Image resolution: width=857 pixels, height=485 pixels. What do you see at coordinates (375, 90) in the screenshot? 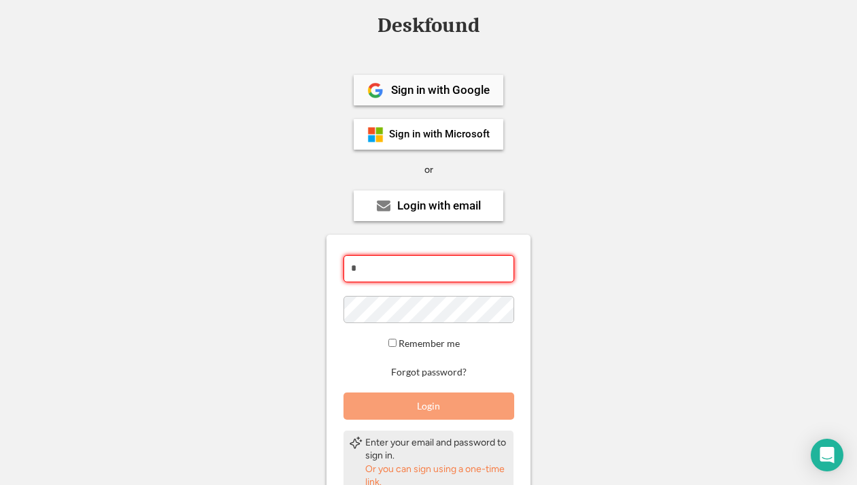
I see `img: 1024px-Google__G__Logo.svg.png` at bounding box center [375, 90].